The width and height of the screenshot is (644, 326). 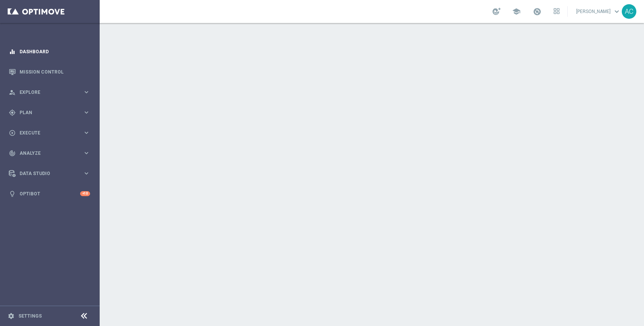 What do you see at coordinates (49, 52) in the screenshot?
I see `div: equalizer Dashboard` at bounding box center [49, 52].